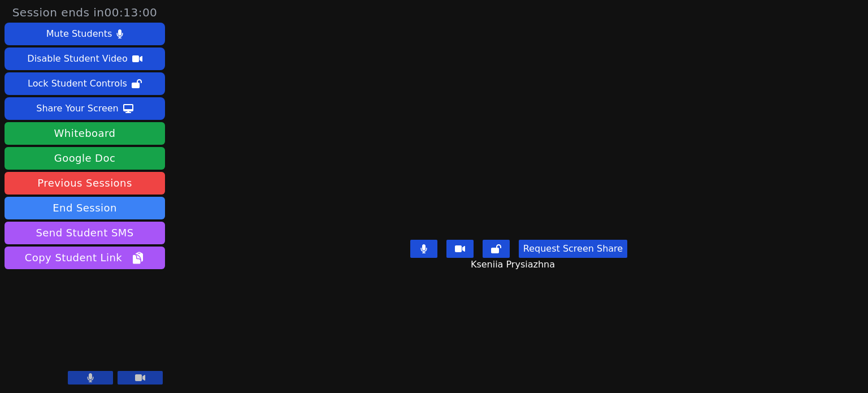 This screenshot has height=393, width=868. What do you see at coordinates (85, 58) in the screenshot?
I see `button: Disable Student Video` at bounding box center [85, 58].